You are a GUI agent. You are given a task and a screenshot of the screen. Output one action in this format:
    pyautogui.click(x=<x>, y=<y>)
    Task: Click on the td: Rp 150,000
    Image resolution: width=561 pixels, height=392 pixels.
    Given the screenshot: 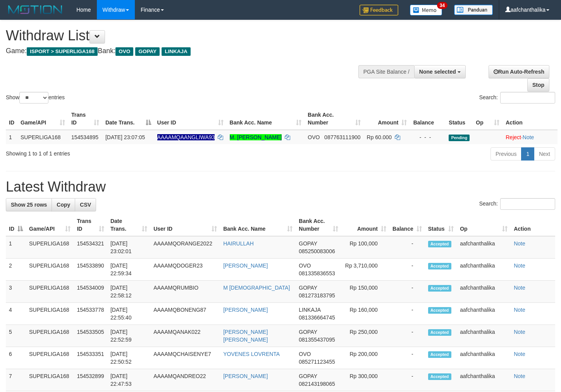 What is the action you would take?
    pyautogui.click(x=366, y=292)
    